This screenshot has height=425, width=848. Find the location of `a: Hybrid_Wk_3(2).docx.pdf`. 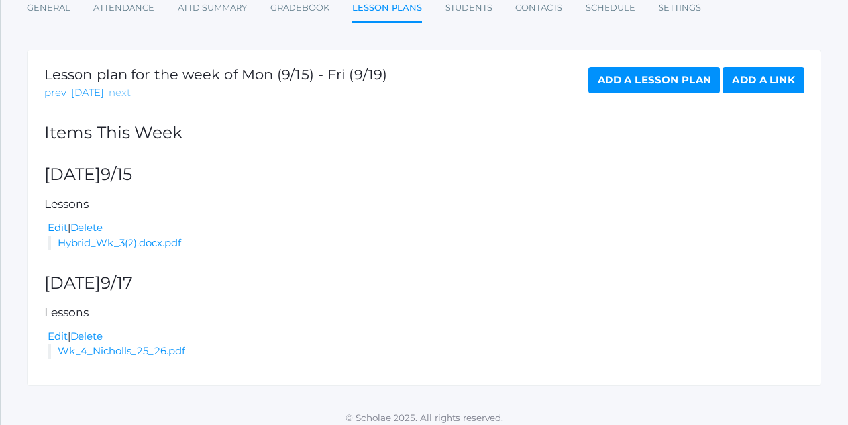

a: Hybrid_Wk_3(2).docx.pdf is located at coordinates (119, 243).